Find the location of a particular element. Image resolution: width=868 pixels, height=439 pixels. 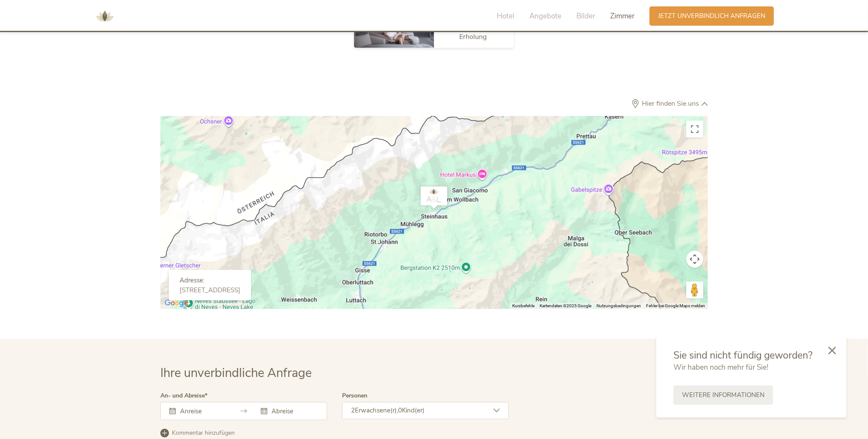

a: AMONTI & LUNARIS Wellnessresort is located at coordinates (105, 16).